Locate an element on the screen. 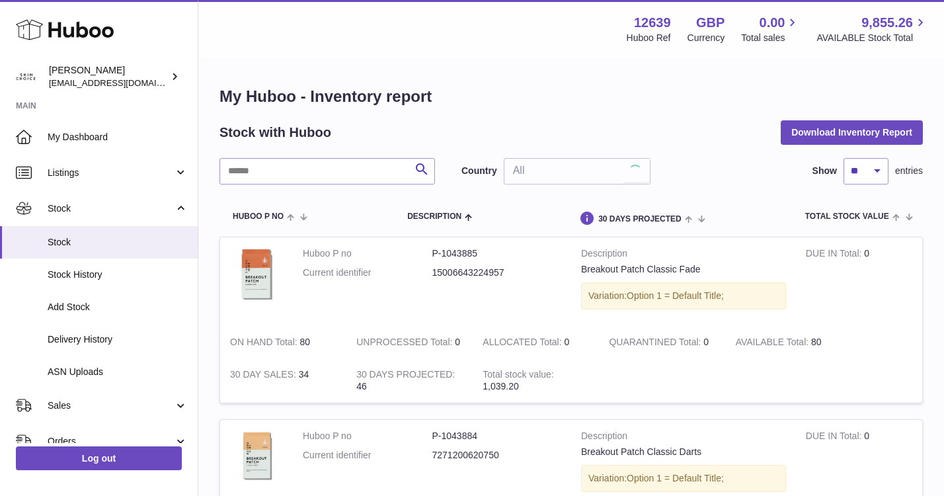 The height and width of the screenshot is (496, 944). td: 34 is located at coordinates (283, 381).